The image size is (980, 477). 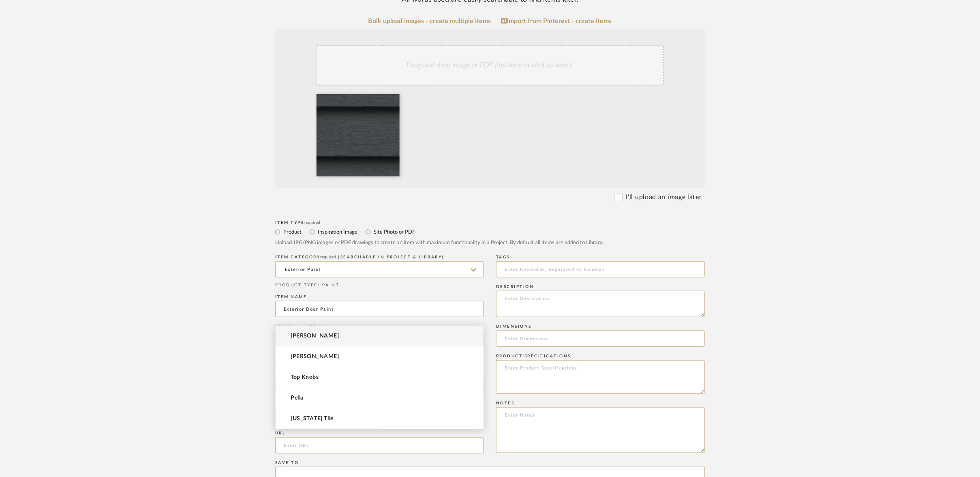 I want to click on input: Enter Keywords, Separated by Commas, so click(x=600, y=269).